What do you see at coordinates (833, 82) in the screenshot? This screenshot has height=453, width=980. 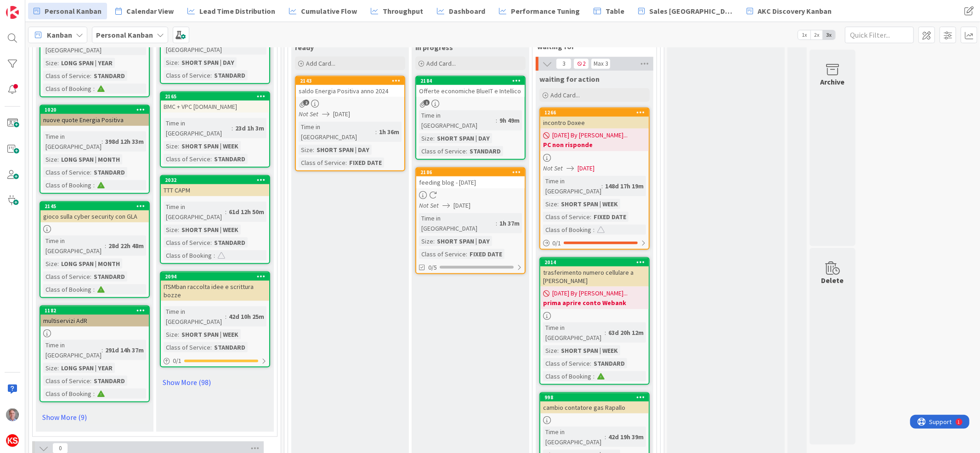 I see `div: Archive` at bounding box center [833, 82].